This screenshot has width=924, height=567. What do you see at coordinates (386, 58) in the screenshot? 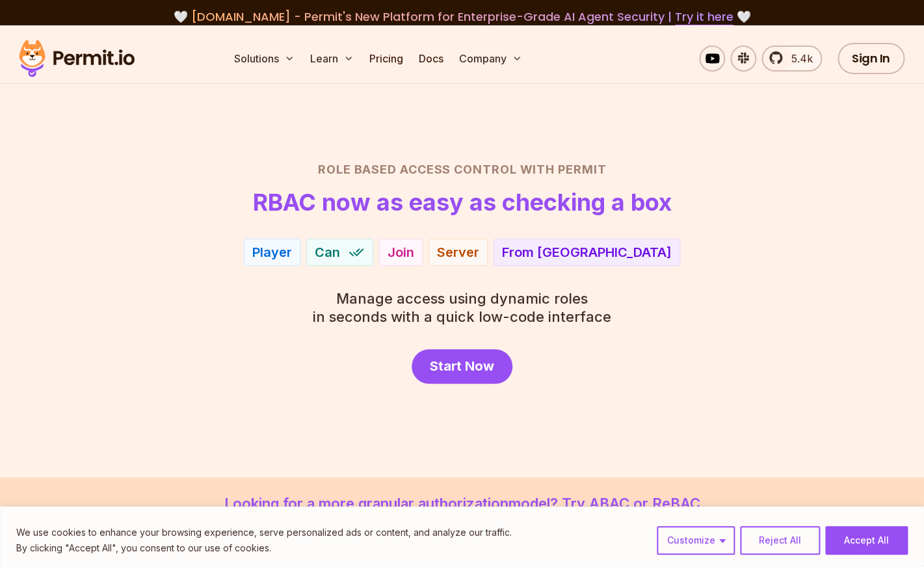
I see `a: Pricing` at bounding box center [386, 58].